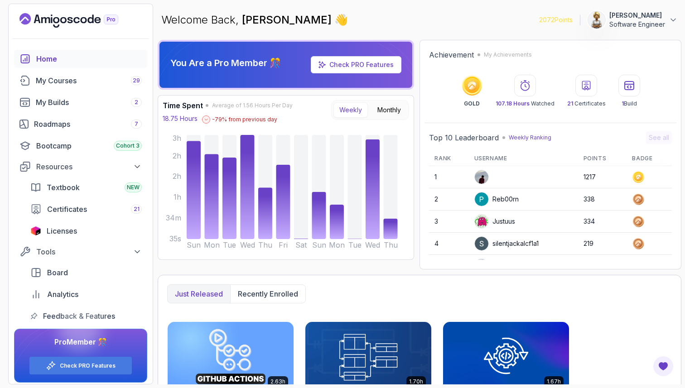 This screenshot has width=685, height=388. Describe the element at coordinates (464, 138) in the screenshot. I see `h2: Top 10 Leaderboard` at that location.